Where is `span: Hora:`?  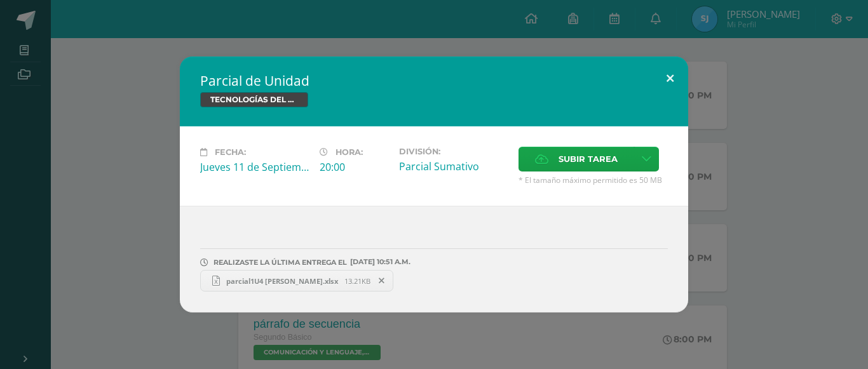 span: Hora: is located at coordinates (349, 152).